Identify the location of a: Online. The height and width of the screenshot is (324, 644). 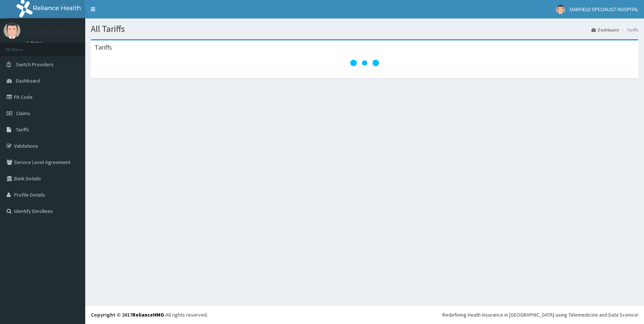
(35, 43).